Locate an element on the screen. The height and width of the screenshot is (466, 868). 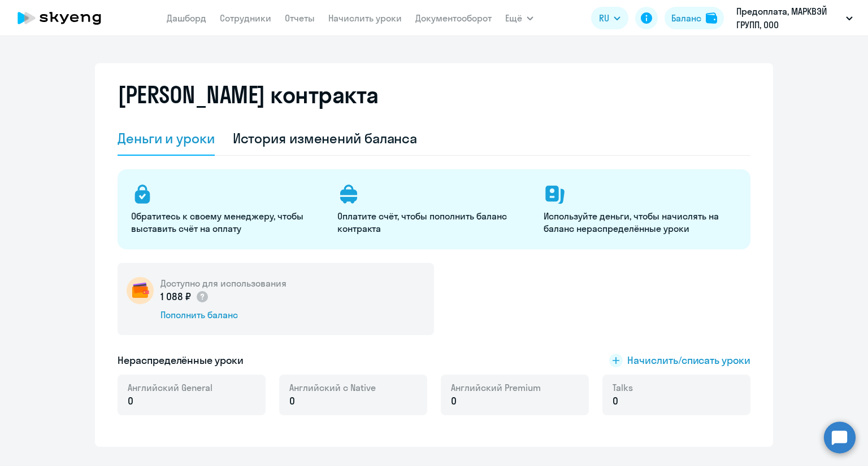
a: Сотрудники is located at coordinates (245, 18).